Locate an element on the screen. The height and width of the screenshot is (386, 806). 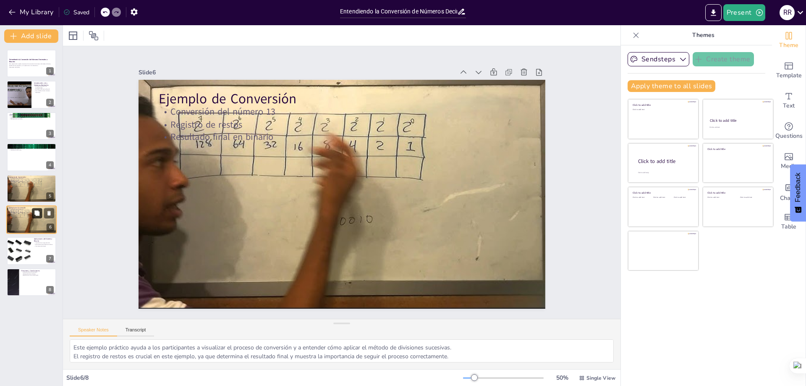
button: Sendsteps is located at coordinates (658, 59).